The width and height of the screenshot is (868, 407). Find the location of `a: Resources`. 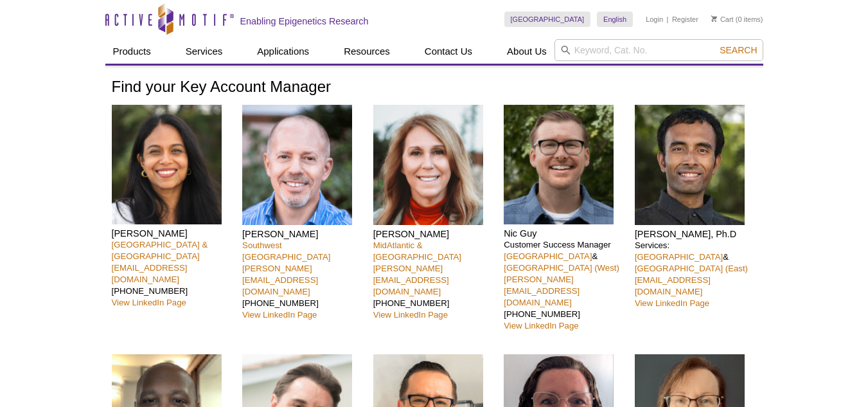

a: Resources is located at coordinates (367, 51).